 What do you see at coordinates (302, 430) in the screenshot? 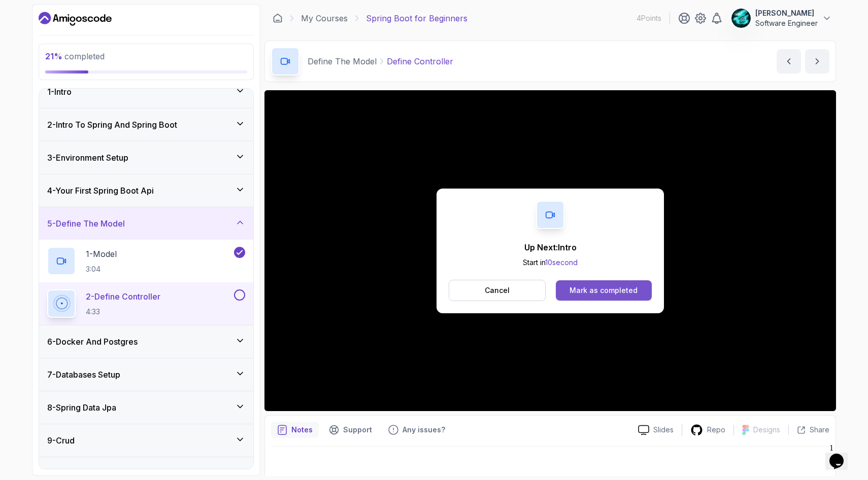
I see `p: Notes` at bounding box center [302, 430].